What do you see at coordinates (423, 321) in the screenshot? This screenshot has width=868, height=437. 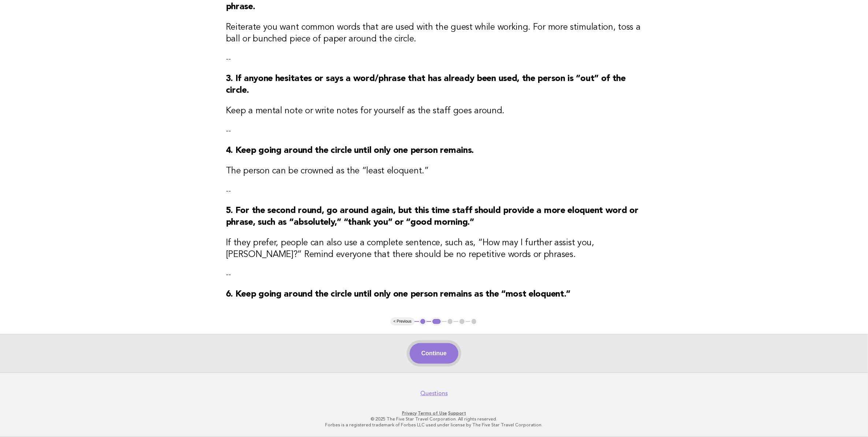 I see `button: 1` at bounding box center [423, 321].